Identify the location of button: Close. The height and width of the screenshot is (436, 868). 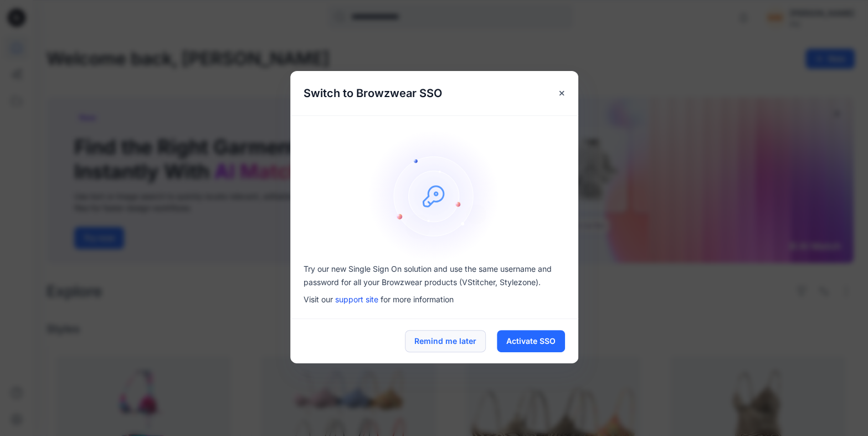
(562, 93).